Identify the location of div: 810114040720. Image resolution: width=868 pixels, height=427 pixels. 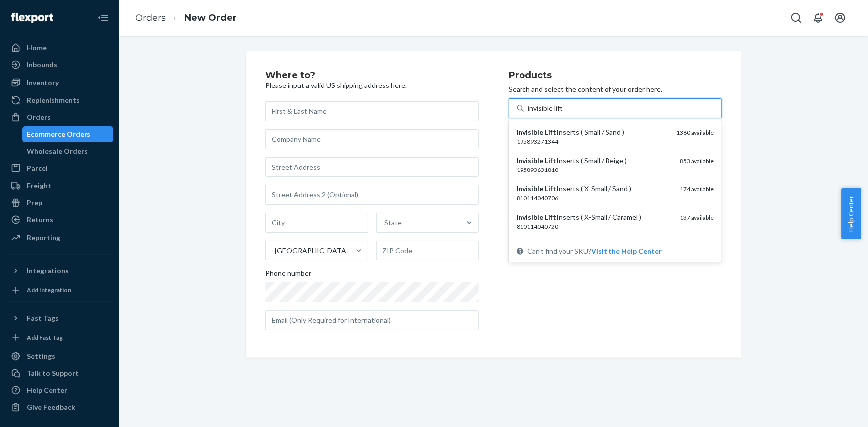
(594, 226).